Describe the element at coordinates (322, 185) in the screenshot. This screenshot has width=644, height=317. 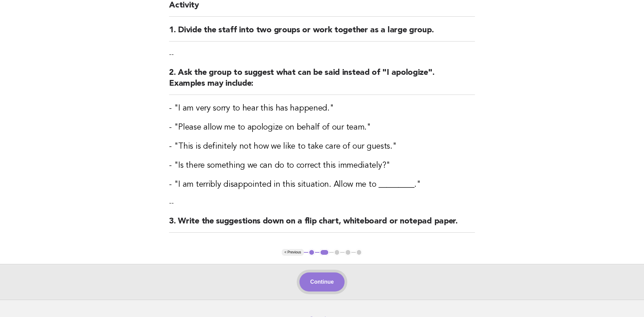
I see `h3: - "I am terribly disappointed in this situation. Allow me to _________."` at that location.